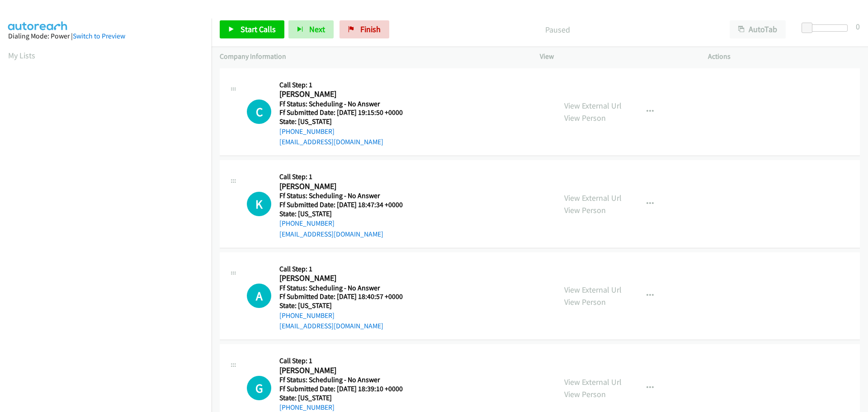 This screenshot has width=868, height=412. What do you see at coordinates (784, 57) in the screenshot?
I see `p: Actions` at bounding box center [784, 57].